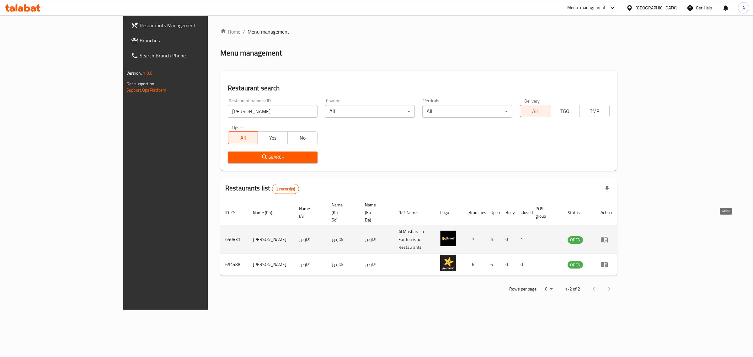 The image size is (753, 357). Describe the element at coordinates (607, 189) in the screenshot. I see `div: Export file` at that location.